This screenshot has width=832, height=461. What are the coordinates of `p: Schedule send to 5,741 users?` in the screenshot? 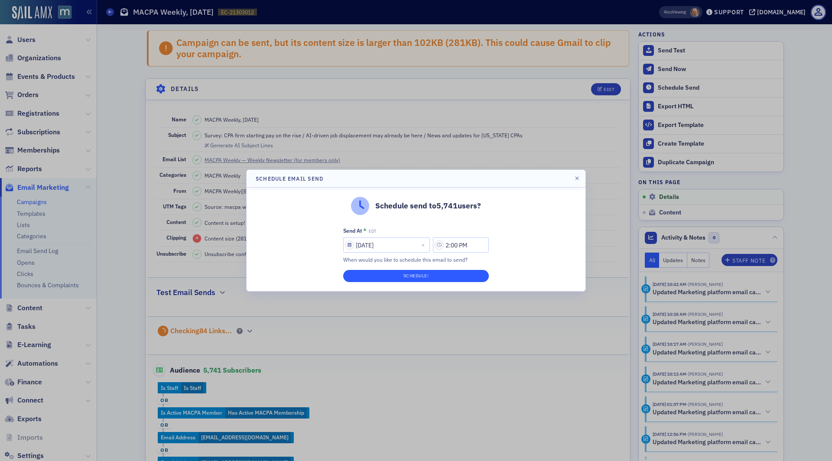 It's located at (428, 206).